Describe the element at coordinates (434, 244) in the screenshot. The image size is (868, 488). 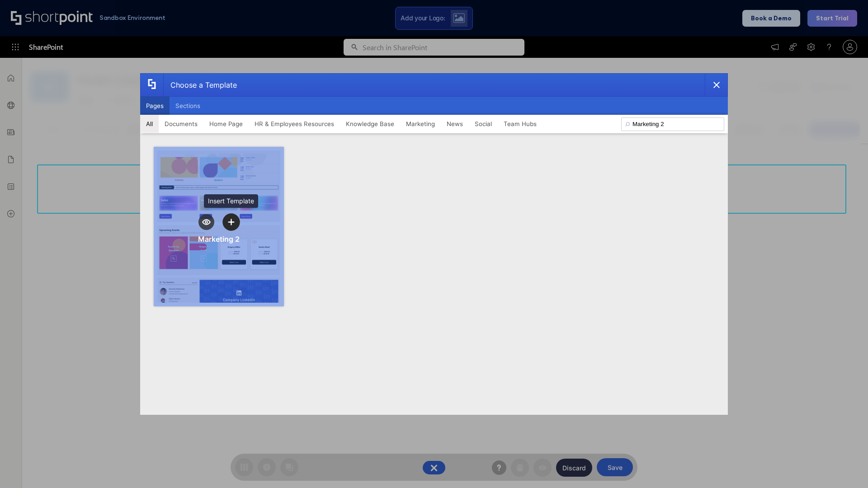
I see `div: template selector` at that location.